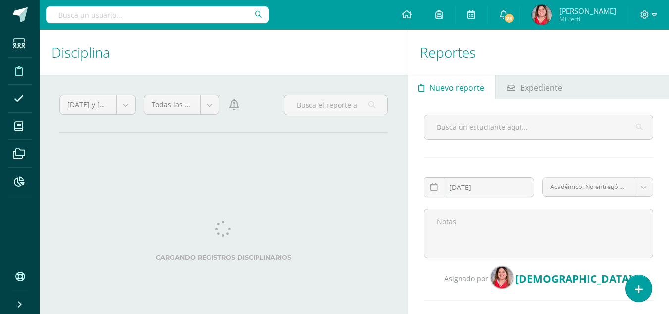 The height and width of the screenshot is (314, 669). Describe the element at coordinates (598, 187) in the screenshot. I see `a: Académico: No entregó tarea` at that location.